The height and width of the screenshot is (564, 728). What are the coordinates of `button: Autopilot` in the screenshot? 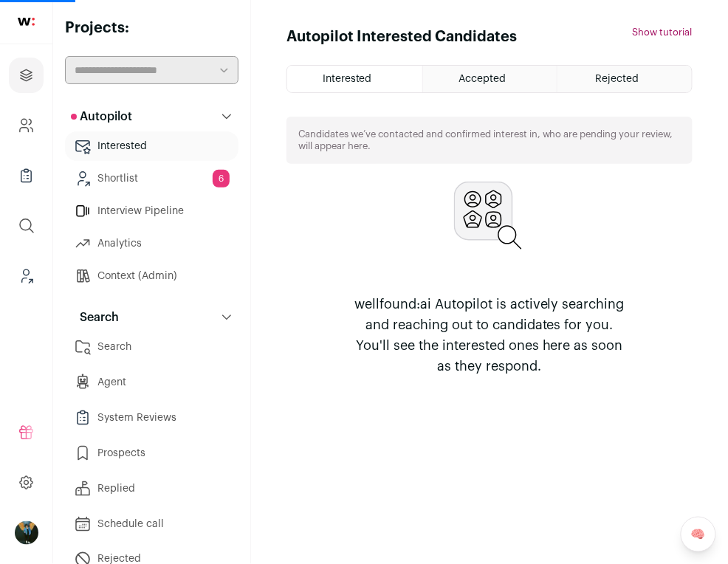 It's located at (151, 117).